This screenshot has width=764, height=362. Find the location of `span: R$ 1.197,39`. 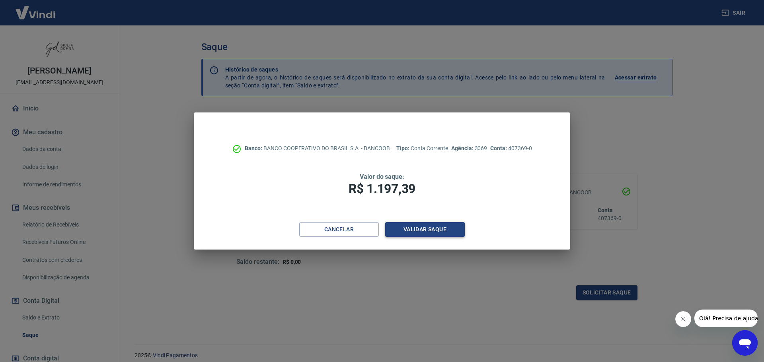

span: R$ 1.197,39 is located at coordinates (382, 189).